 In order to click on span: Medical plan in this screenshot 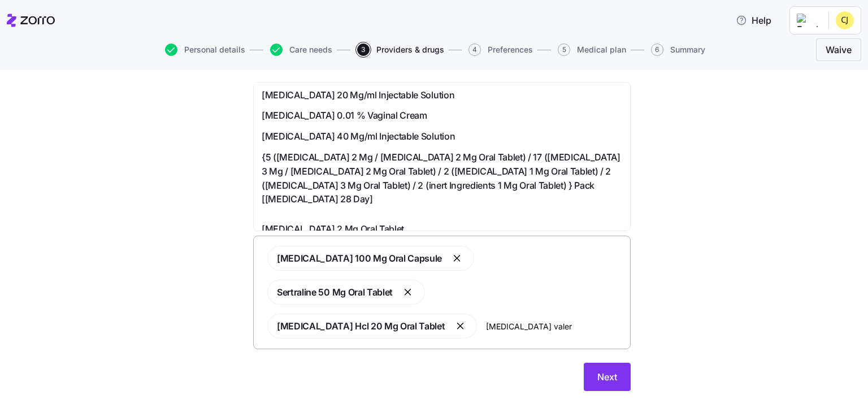, I will do `click(602, 50)`.